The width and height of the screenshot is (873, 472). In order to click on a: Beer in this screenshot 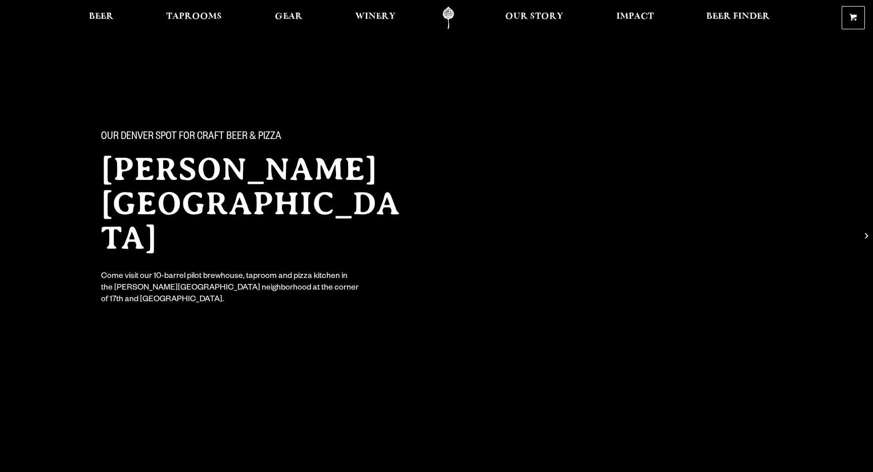, I will do `click(101, 18)`.